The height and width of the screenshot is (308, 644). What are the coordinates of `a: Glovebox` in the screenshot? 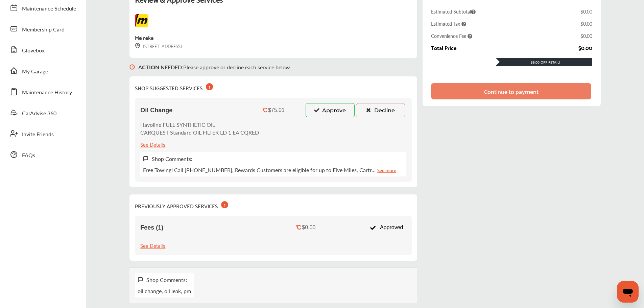 It's located at (43, 50).